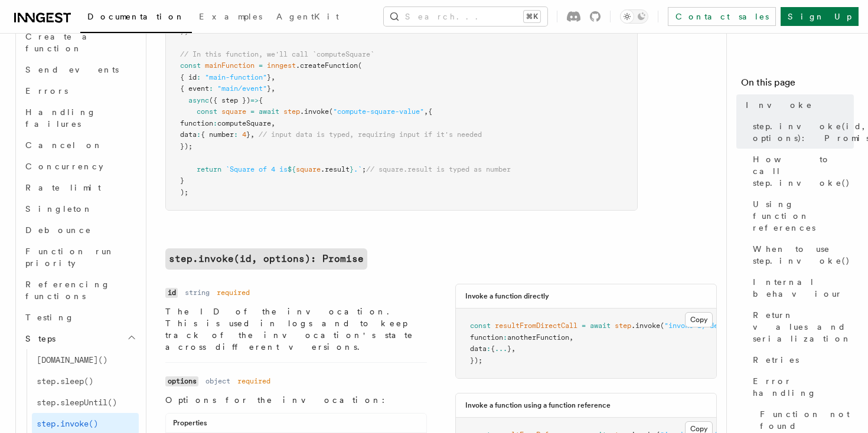 The image size is (868, 433). What do you see at coordinates (803, 255) in the screenshot?
I see `span: When to use step.invoke()` at bounding box center [803, 255].